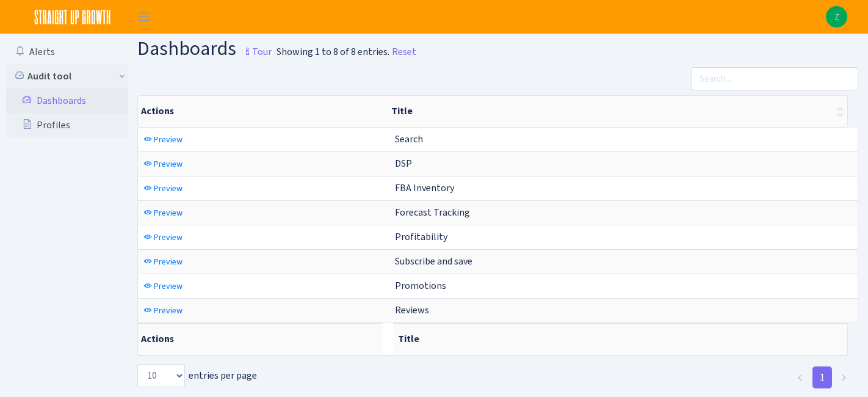 This screenshot has height=397, width=868. Describe the element at coordinates (775, 79) in the screenshot. I see `input: Search...` at that location.